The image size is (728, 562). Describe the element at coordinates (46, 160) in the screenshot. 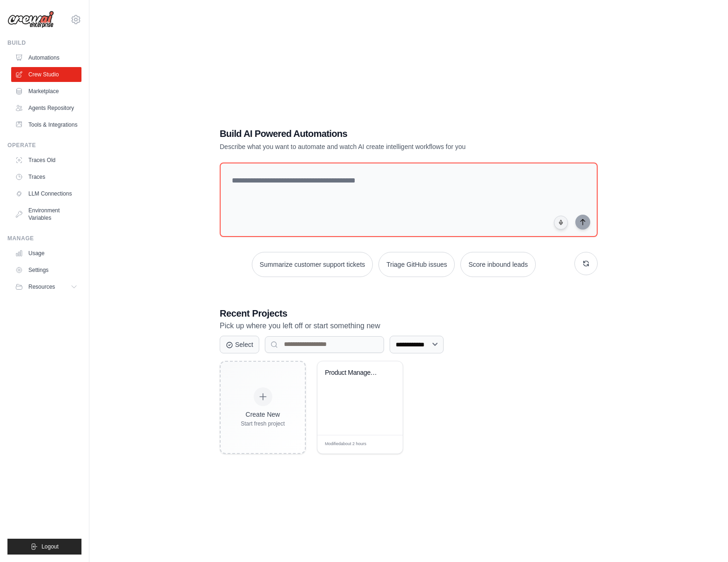

I see `a: Traces Old` at that location.